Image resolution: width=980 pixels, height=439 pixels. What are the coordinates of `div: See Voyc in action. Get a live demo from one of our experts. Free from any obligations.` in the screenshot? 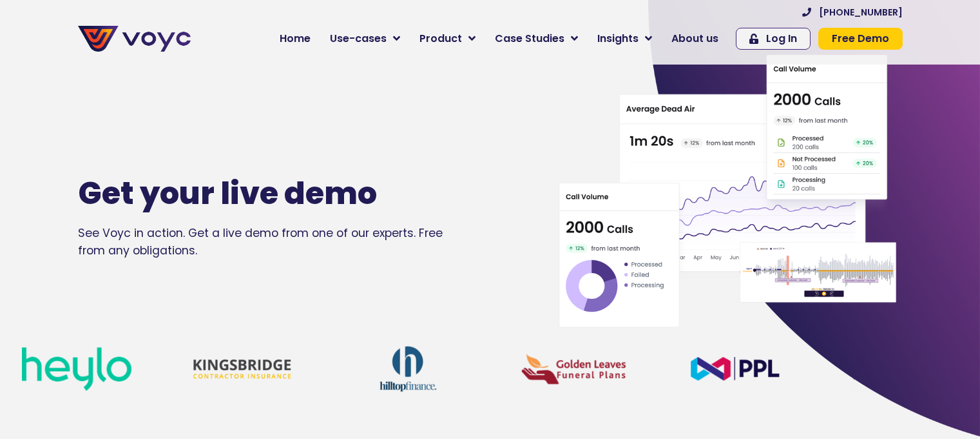 It's located at (291, 242).